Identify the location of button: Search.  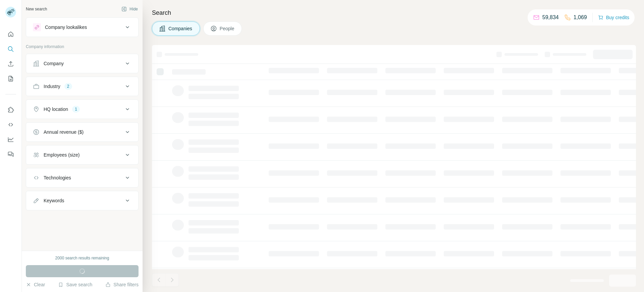
(11, 49).